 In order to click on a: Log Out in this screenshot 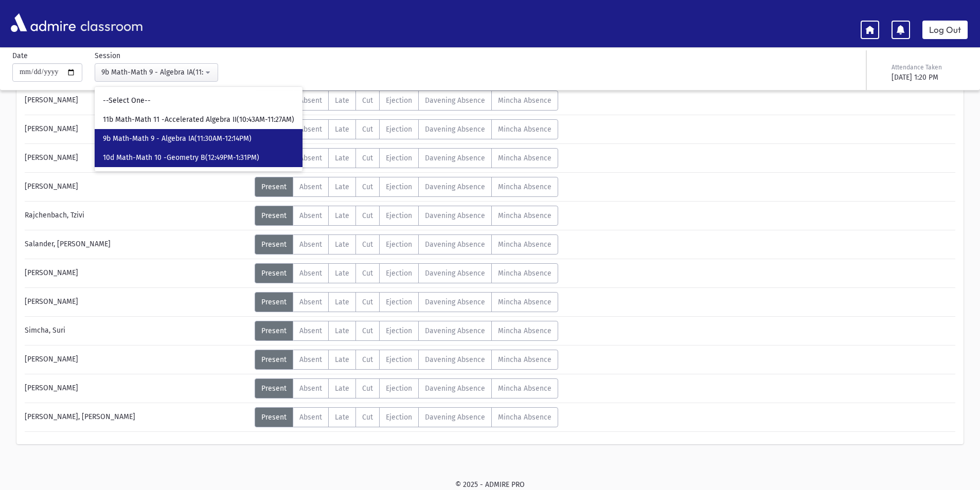, I will do `click(945, 30)`.